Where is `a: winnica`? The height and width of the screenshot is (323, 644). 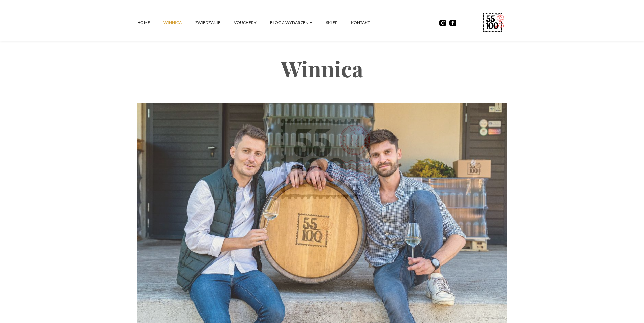
a: winnica is located at coordinates (179, 23).